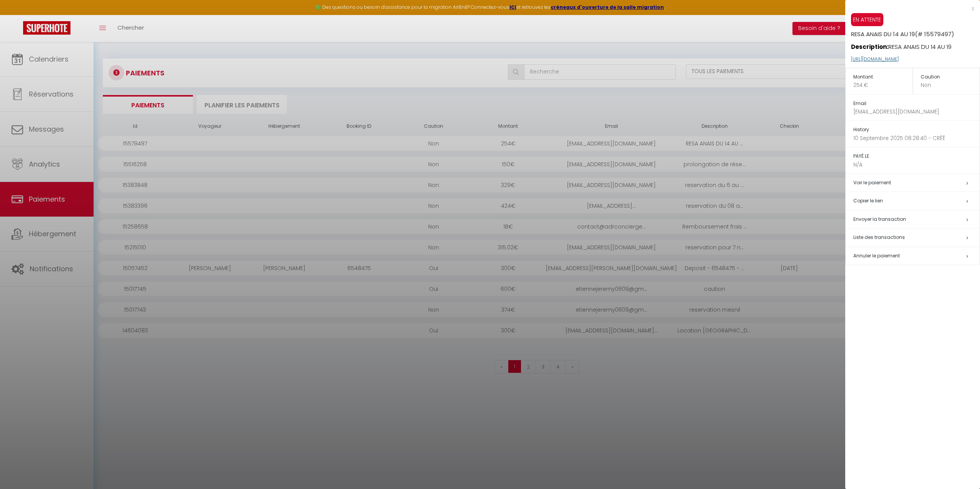 The height and width of the screenshot is (489, 980). I want to click on h5: Copier le lien, so click(916, 201).